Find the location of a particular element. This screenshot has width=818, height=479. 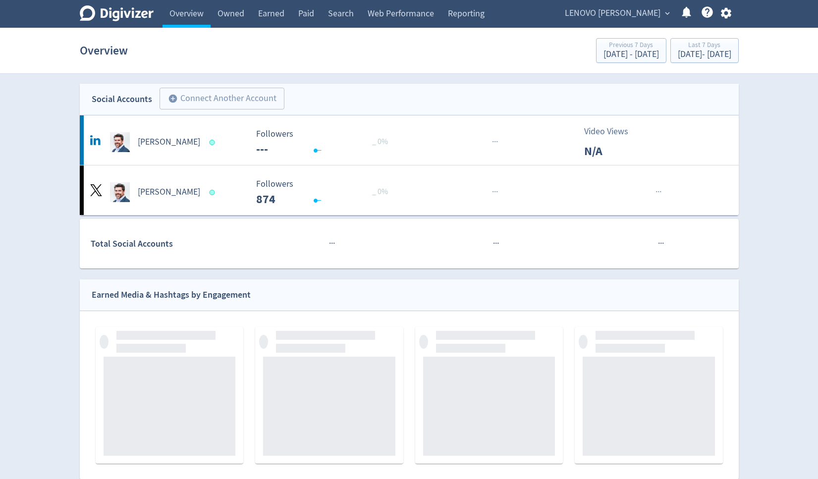

div: Last 7 Days is located at coordinates (705, 46).